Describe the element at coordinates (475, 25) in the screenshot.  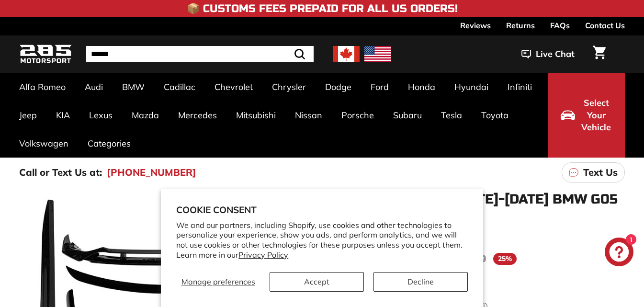
I see `a: Reviews` at that location.